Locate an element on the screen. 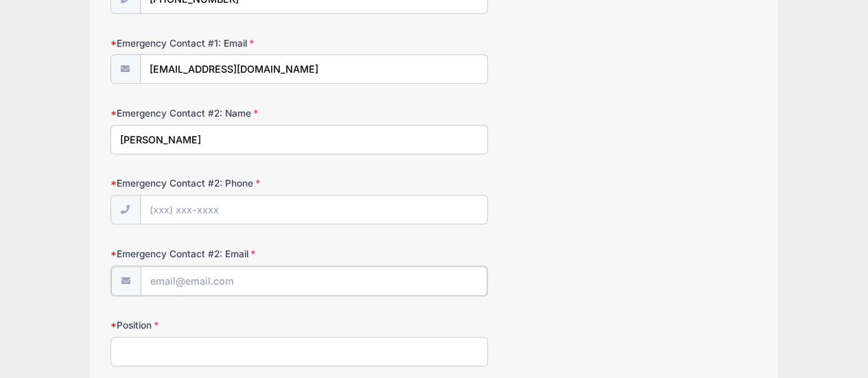 The image size is (868, 378). label: Emergency Contact #2: Phone is located at coordinates (218, 184).